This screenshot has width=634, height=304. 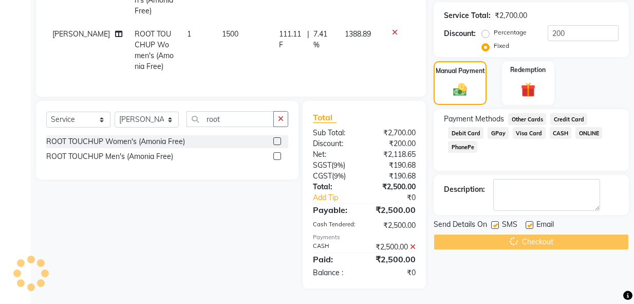 I want to click on div: ROOT TOUCHUP Women's (Amonia Free), so click(x=116, y=141).